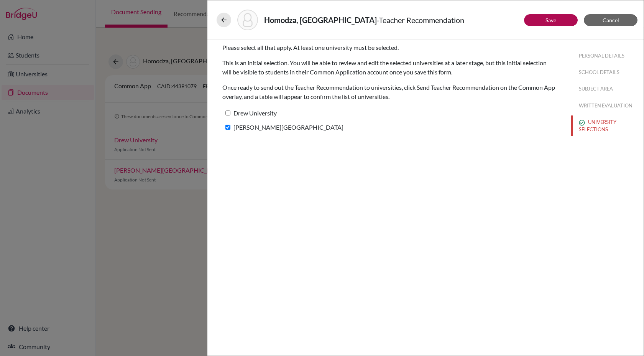 This screenshot has height=356, width=644. I want to click on button: SUBJECT AREA, so click(607, 89).